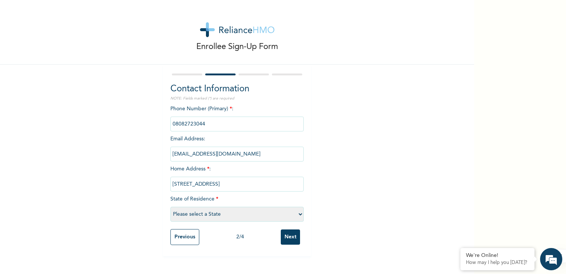 The height and width of the screenshot is (274, 566). What do you see at coordinates (185, 236) in the screenshot?
I see `input: Previous` at bounding box center [185, 236].